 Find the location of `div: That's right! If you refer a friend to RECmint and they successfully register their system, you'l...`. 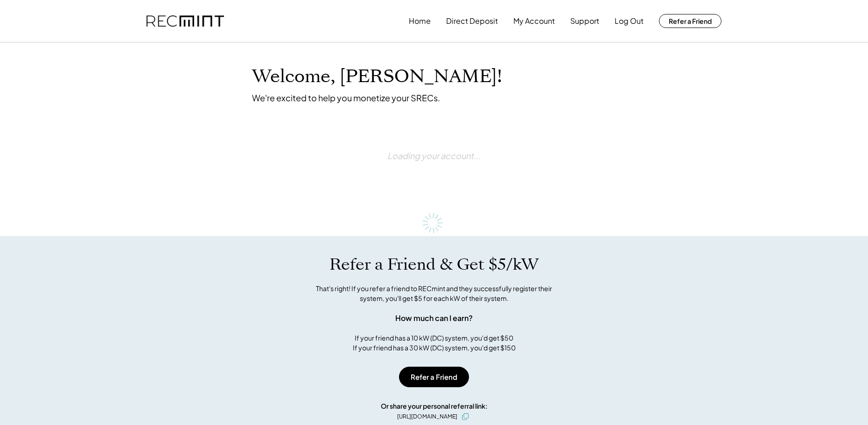

div: That's right! If you refer a friend to RECmint and they successfully register their system, you'l... is located at coordinates (434, 294).